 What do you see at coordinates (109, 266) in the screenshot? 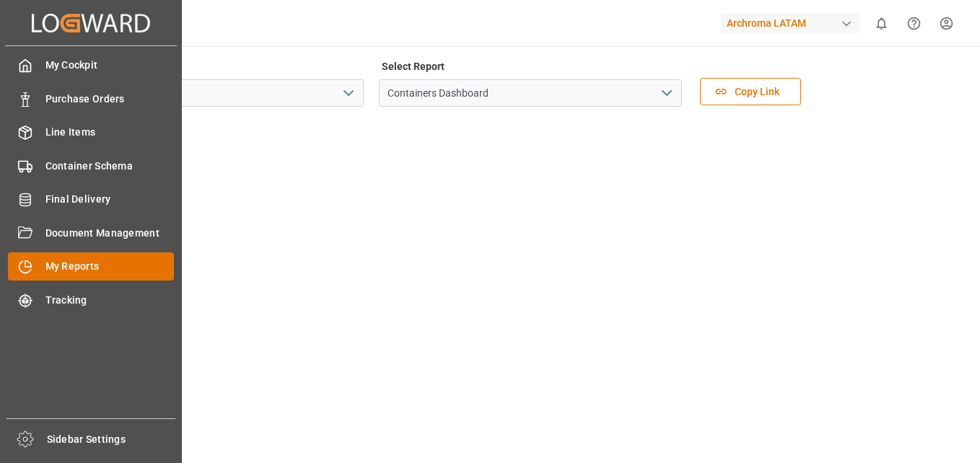
I see `span: My Reports` at bounding box center [109, 266].